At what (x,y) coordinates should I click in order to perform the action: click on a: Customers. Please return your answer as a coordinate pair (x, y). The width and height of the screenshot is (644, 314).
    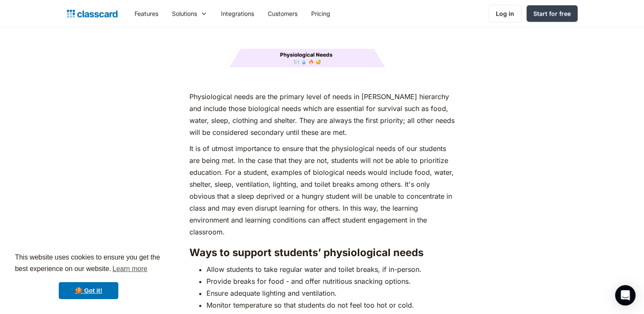
    Looking at the image, I should click on (283, 13).